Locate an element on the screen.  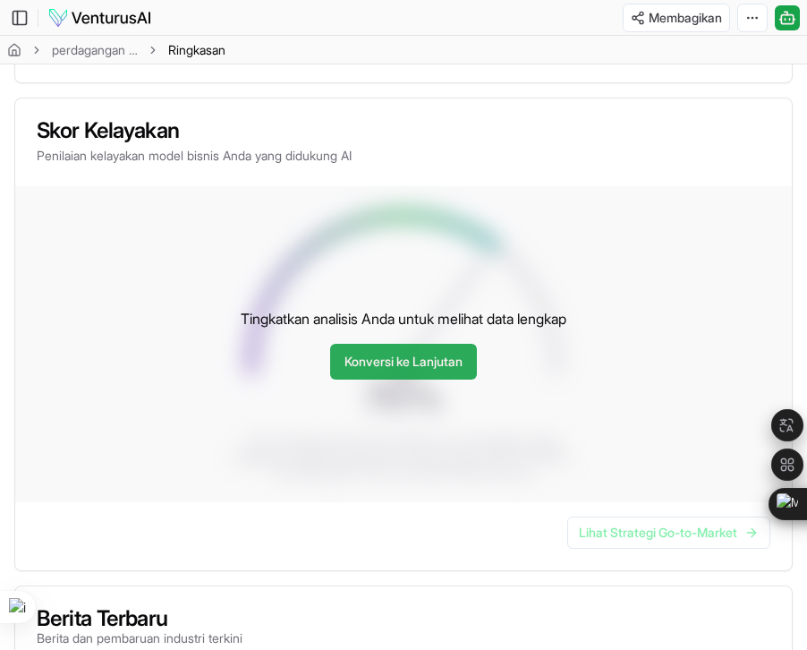
font: Ringkasan is located at coordinates (197, 49).